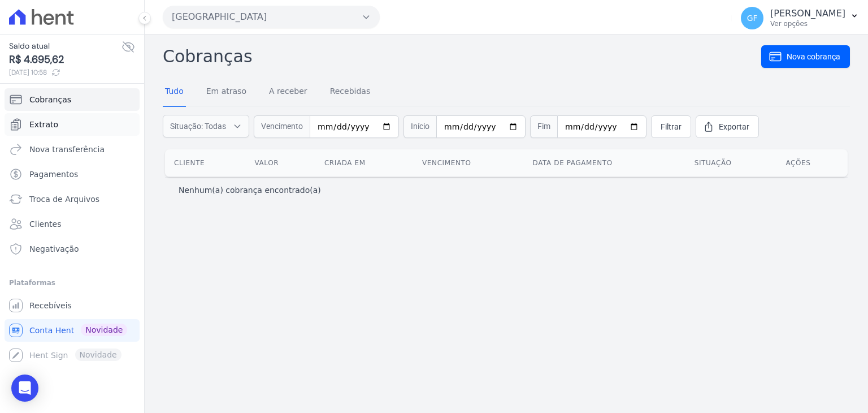 This screenshot has width=868, height=413. What do you see at coordinates (72, 227) in the screenshot?
I see `nav: Sidebar` at bounding box center [72, 227].